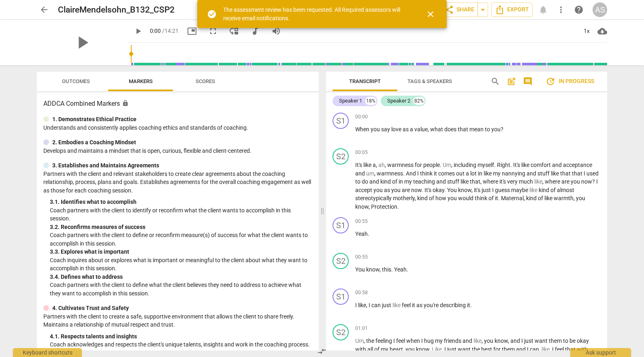  Describe the element at coordinates (116, 10) in the screenshot. I see `h2: ClaireMendelsohn_B132_CSP2` at that location.